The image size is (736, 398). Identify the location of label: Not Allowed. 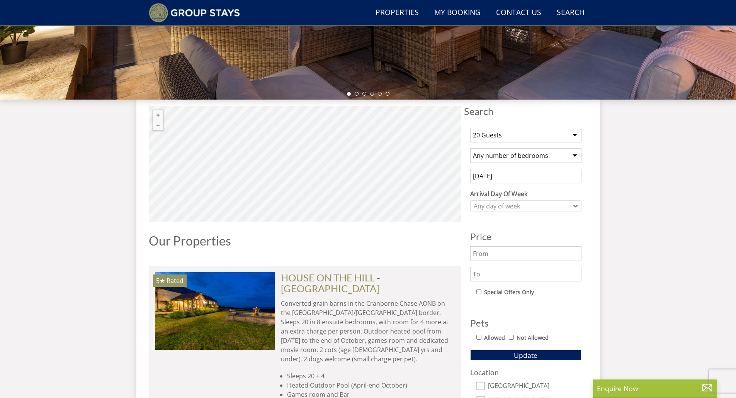
(532, 338).